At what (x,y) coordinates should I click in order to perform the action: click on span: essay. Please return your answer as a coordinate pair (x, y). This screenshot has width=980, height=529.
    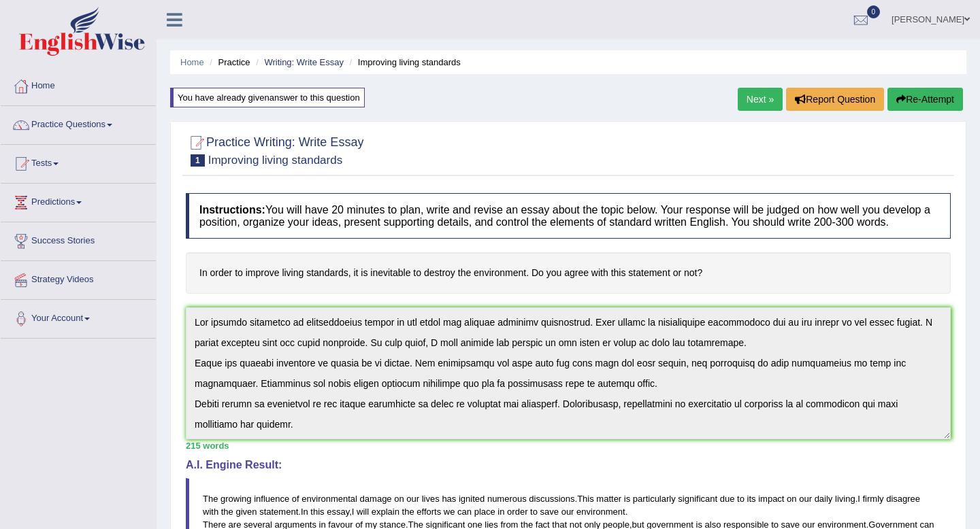
    Looking at the image, I should click on (338, 511).